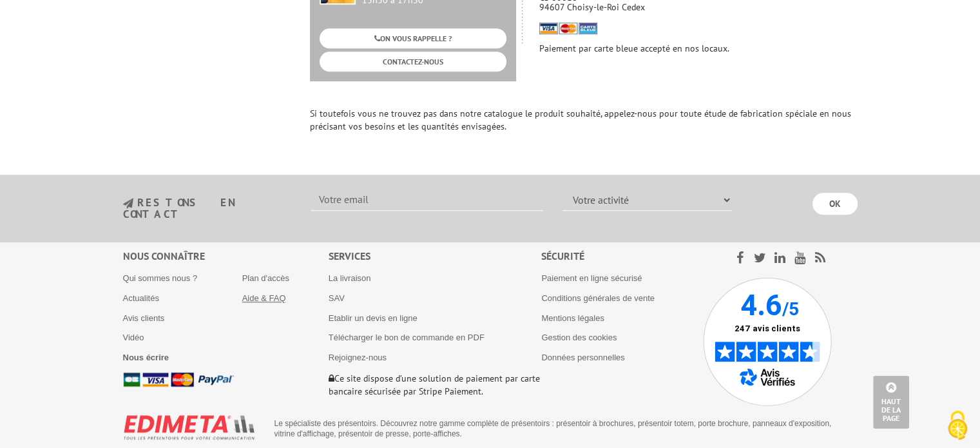 Image resolution: width=980 pixels, height=448 pixels. Describe the element at coordinates (264, 298) in the screenshot. I see `a: Aide & FAQ` at that location.